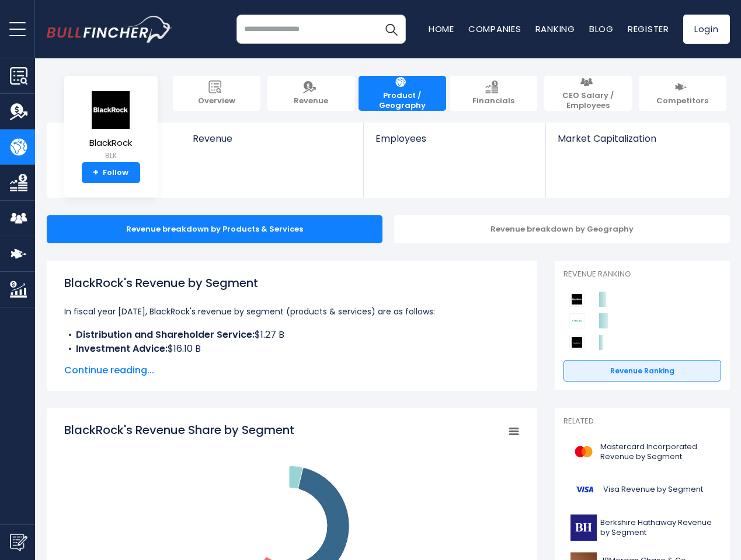  What do you see at coordinates (637, 138) in the screenshot?
I see `span: Market Capitalization` at bounding box center [637, 138].